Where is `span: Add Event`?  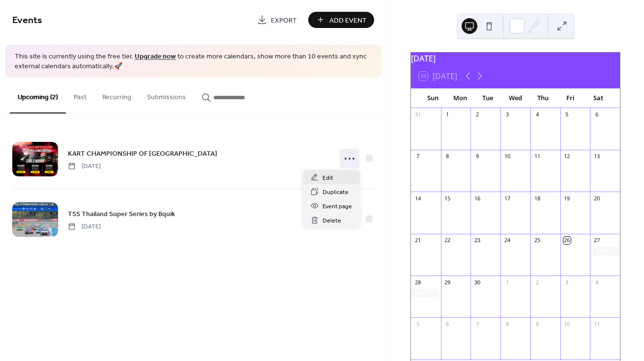
span: Add Event is located at coordinates (348, 20).